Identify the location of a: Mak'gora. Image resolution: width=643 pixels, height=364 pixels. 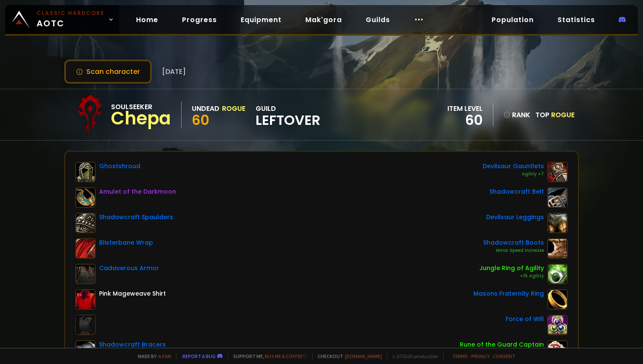
(323, 19).